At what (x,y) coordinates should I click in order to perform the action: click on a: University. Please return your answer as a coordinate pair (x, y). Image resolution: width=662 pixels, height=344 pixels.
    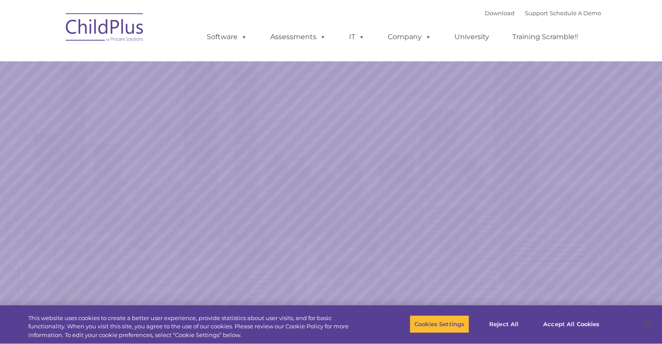
    Looking at the image, I should click on (472, 37).